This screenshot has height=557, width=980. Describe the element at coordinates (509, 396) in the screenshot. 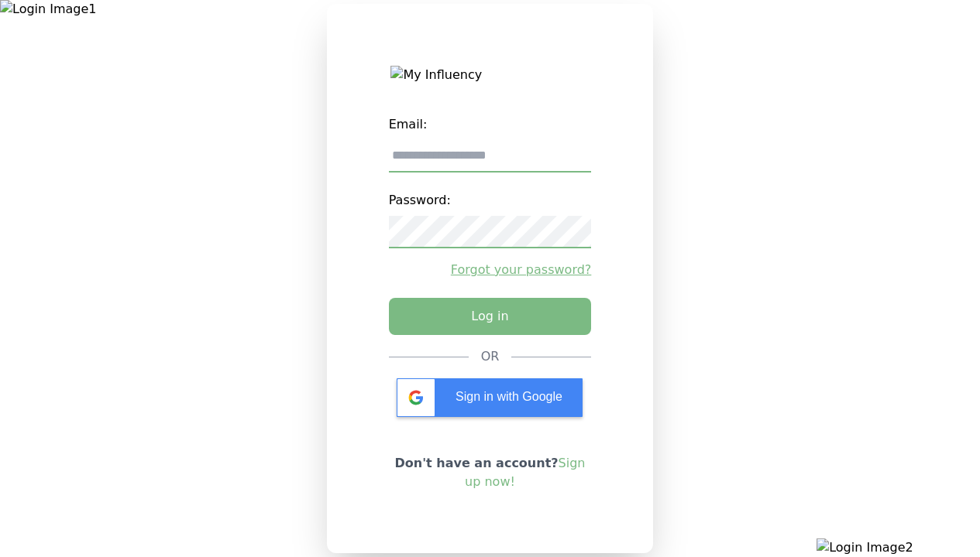

I see `span: Sign in with Google` at that location.